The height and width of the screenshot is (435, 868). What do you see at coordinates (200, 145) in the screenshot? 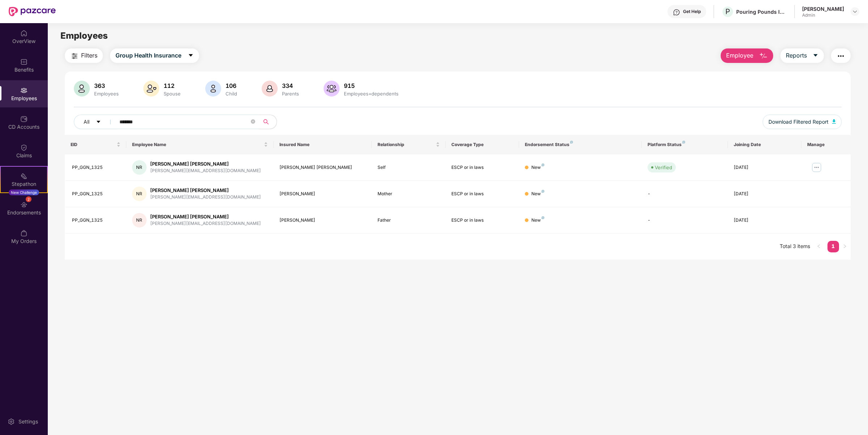
I see `th: Employee Name` at bounding box center [200, 145].